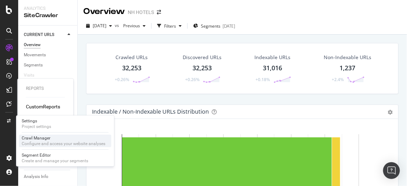 Image resolution: width=407 pixels, height=186 pixels. Describe the element at coordinates (55, 161) in the screenshot. I see `div: Create and manage your segments` at that location.